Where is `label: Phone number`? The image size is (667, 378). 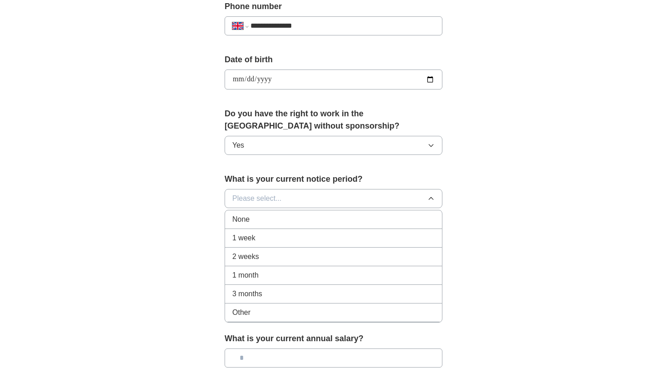
label: Phone number is located at coordinates (334, 6).